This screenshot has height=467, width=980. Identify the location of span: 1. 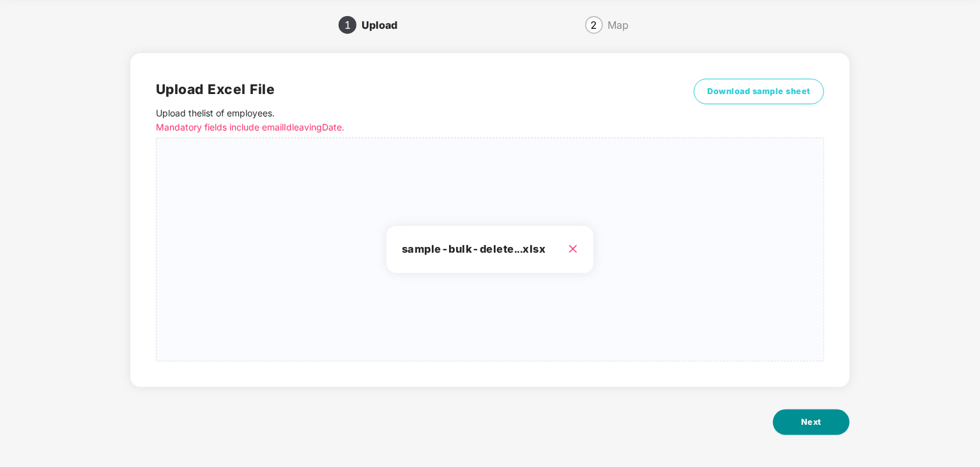
(347, 25).